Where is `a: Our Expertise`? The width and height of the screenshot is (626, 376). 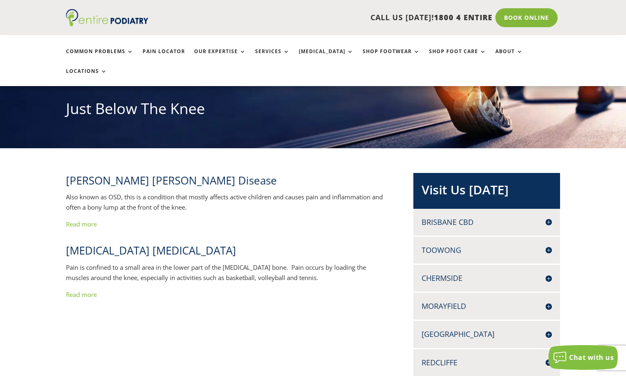 a: Our Expertise is located at coordinates (220, 57).